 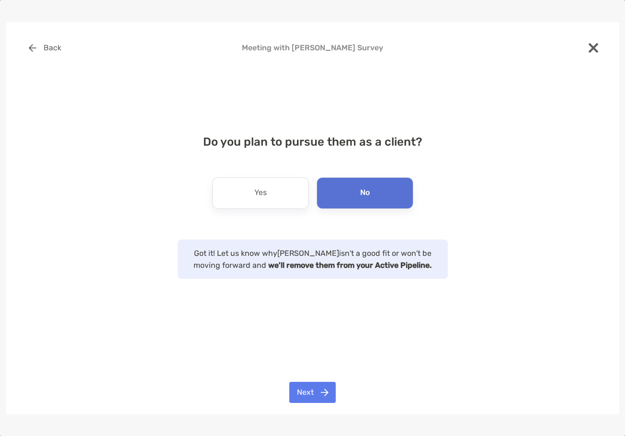 I want to click on p: No, so click(x=365, y=193).